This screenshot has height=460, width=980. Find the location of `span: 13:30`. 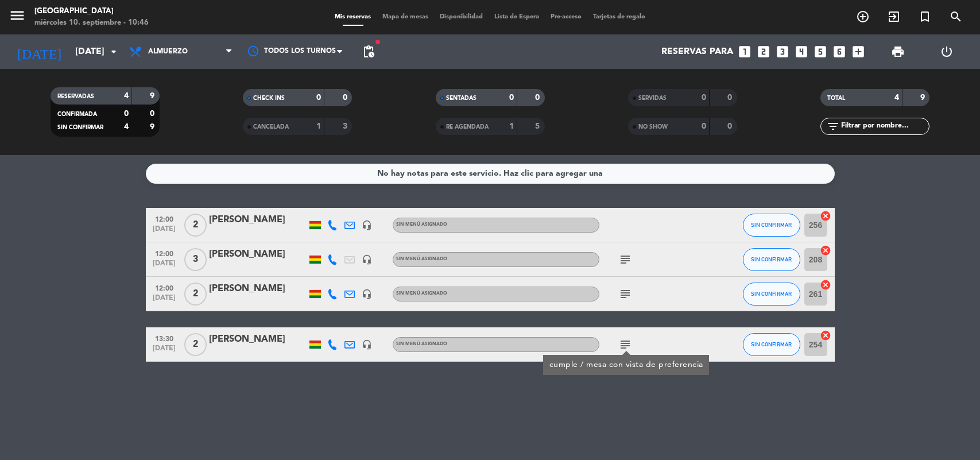

span: 13:30 is located at coordinates (164, 338).